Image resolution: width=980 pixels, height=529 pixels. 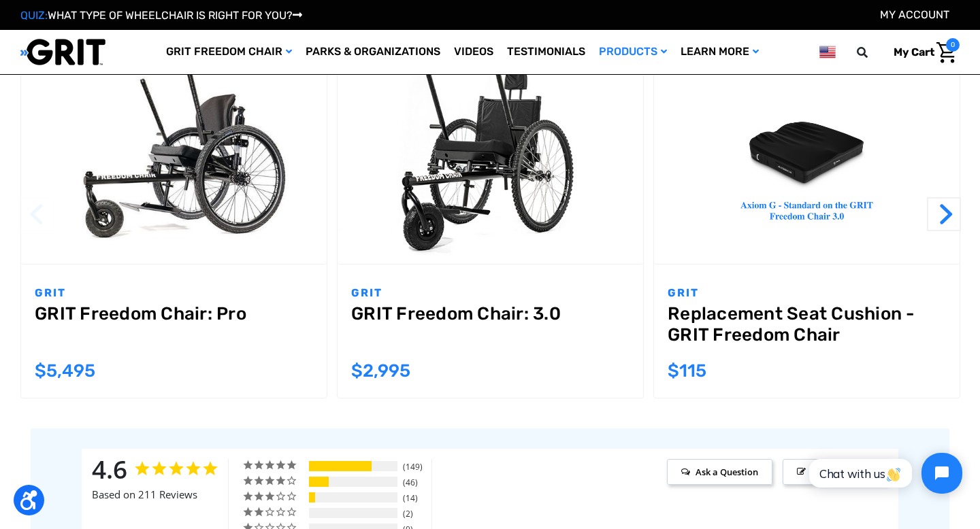 What do you see at coordinates (148, 32) in the screenshot?
I see `button: Open chat widget` at bounding box center [148, 32].